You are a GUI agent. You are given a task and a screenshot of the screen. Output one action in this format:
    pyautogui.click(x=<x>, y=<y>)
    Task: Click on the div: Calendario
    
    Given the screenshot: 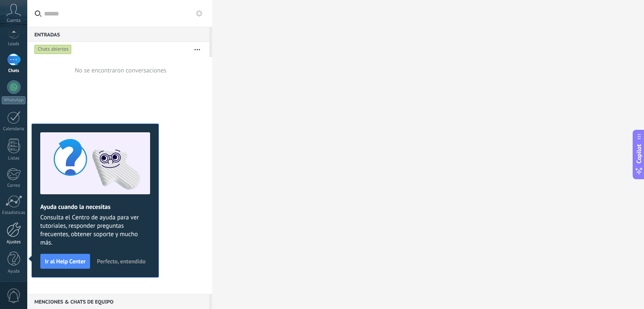 What is the action you would take?
    pyautogui.click(x=14, y=129)
    